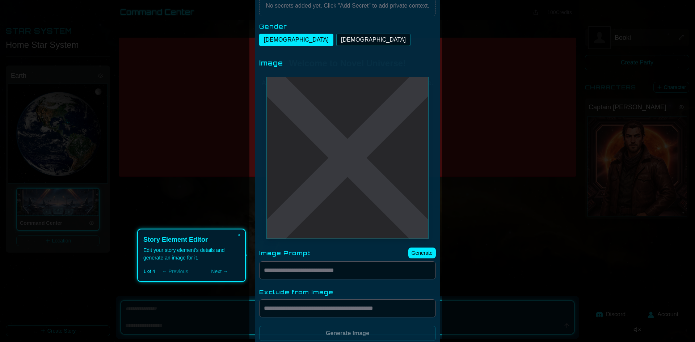  I want to click on div: Image, so click(348, 63).